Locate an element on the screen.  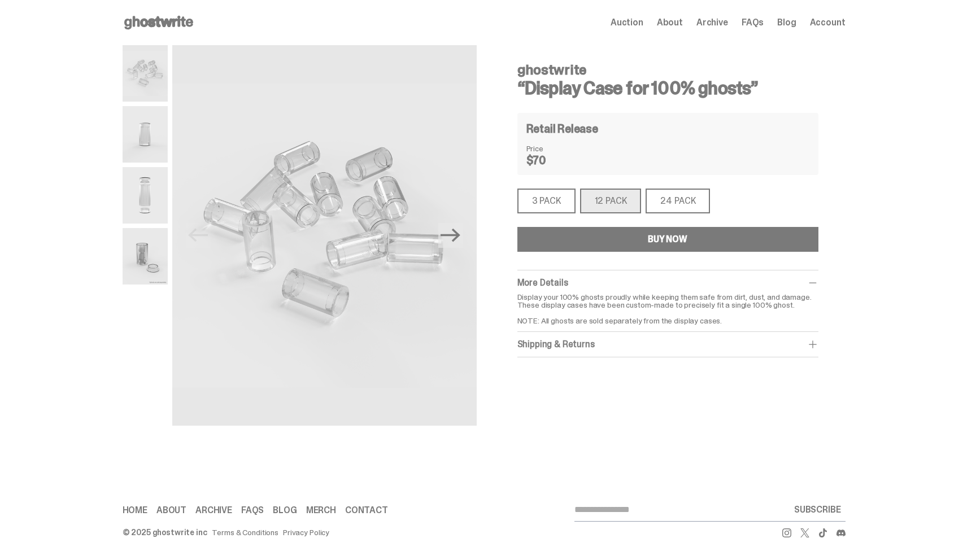
h4: Retail Release is located at coordinates (562, 129).